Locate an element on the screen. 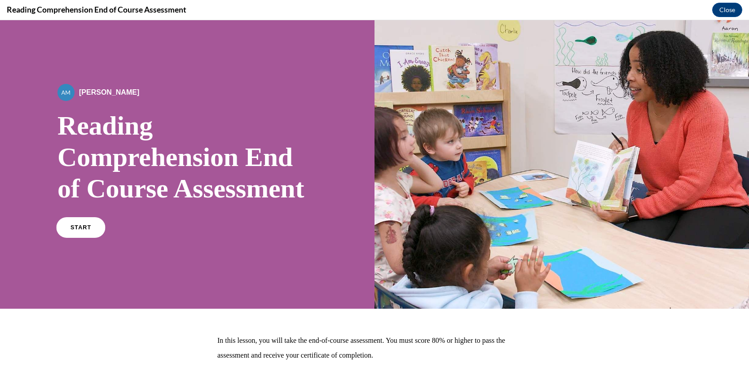 The height and width of the screenshot is (385, 749). button: Close is located at coordinates (727, 10).